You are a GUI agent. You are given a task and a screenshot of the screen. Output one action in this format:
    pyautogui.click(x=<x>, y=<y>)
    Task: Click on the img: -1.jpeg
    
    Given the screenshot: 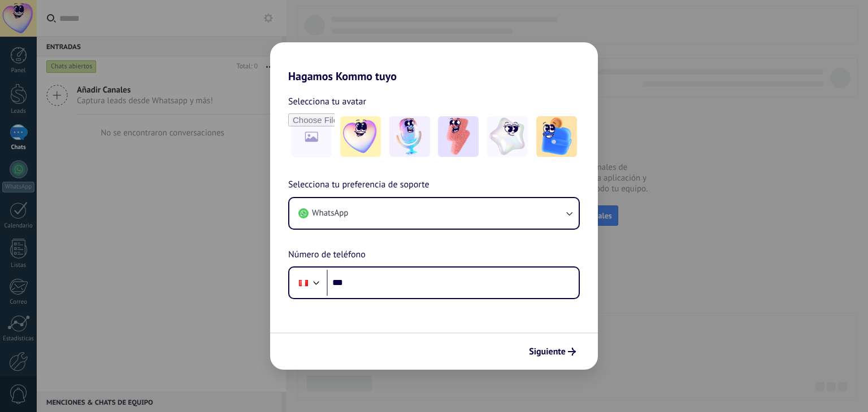 What is the action you would take?
    pyautogui.click(x=361, y=137)
    